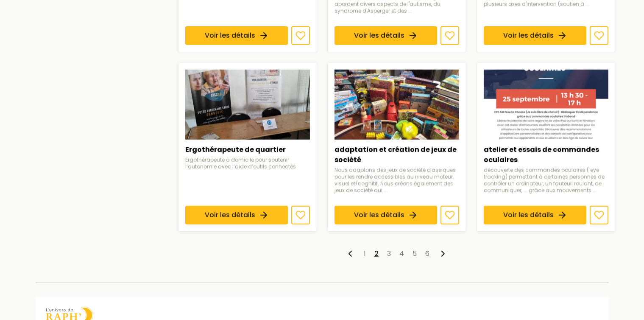 The width and height of the screenshot is (644, 320). I want to click on a: 5, so click(415, 253).